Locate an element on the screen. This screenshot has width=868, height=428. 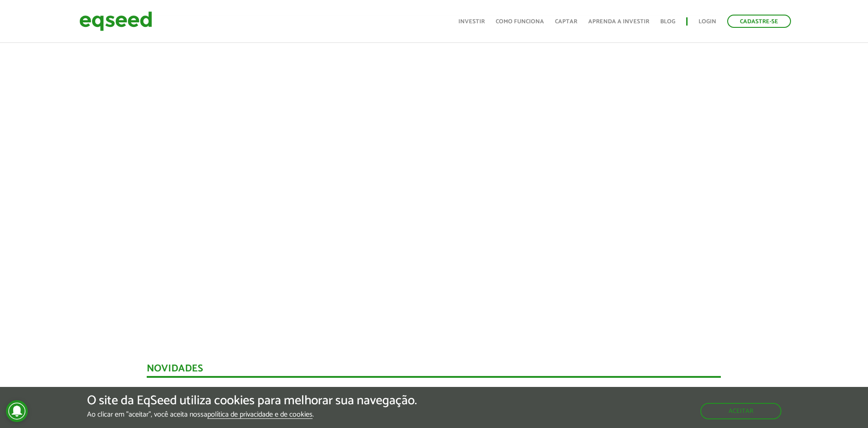
a: Como funciona is located at coordinates (520, 21).